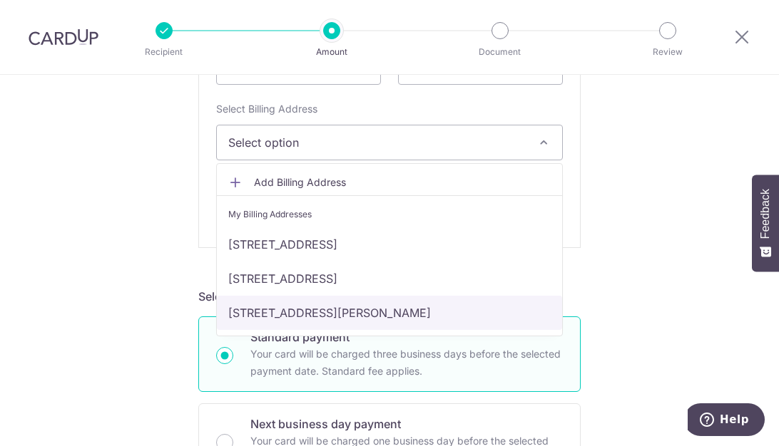 Image resolution: width=779 pixels, height=446 pixels. Describe the element at coordinates (270, 215) in the screenshot. I see `span: My Billing Addresses` at that location.